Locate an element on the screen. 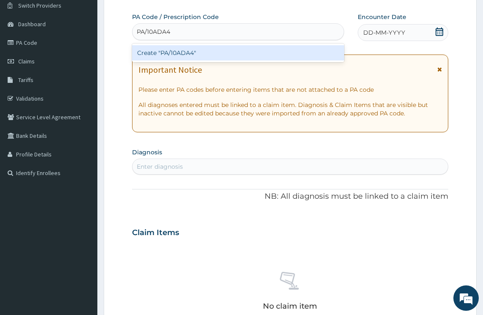  h1: Important Notice is located at coordinates (170, 70).